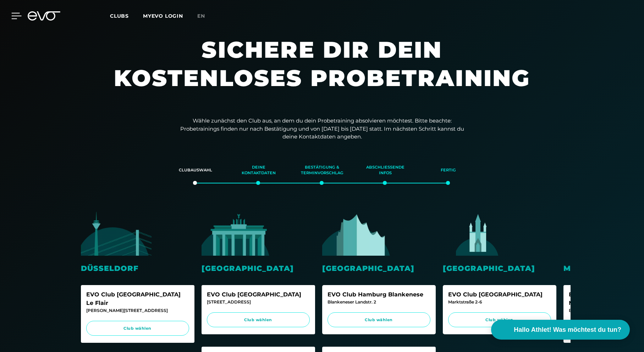 The image size is (644, 352). What do you see at coordinates (322, 129) in the screenshot?
I see `p: Wähle zunächst den Club aus, an dem du dein Probetraining absolvieren möchtest. Bitte beachte: Pr...` at bounding box center [322, 129].